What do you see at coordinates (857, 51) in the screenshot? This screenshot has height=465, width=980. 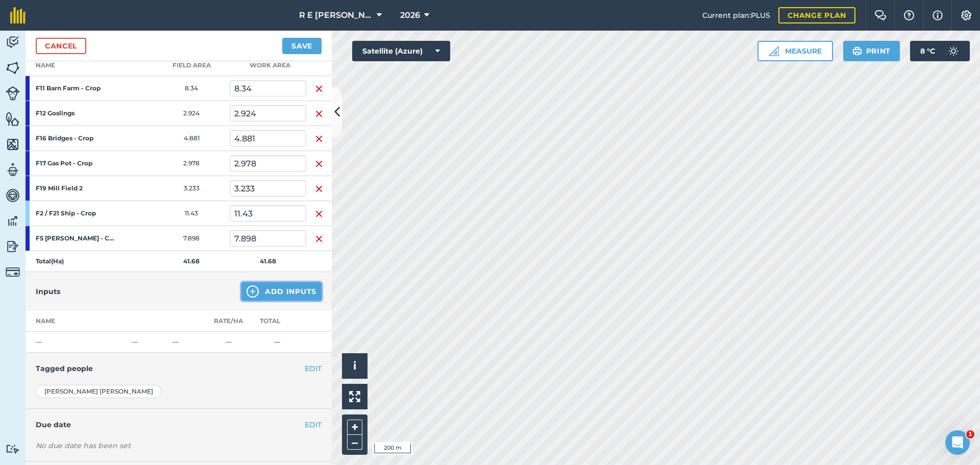 I see `img: svg+xml;base64,PHN2ZyB4bWxucz0iaHR0cDovL3d3dy53My5vcmcvMjAwMC9zdmciIHdpZHRoPSIxOSIgaGVpZ2h0PSIyNC...` at bounding box center [857, 51].